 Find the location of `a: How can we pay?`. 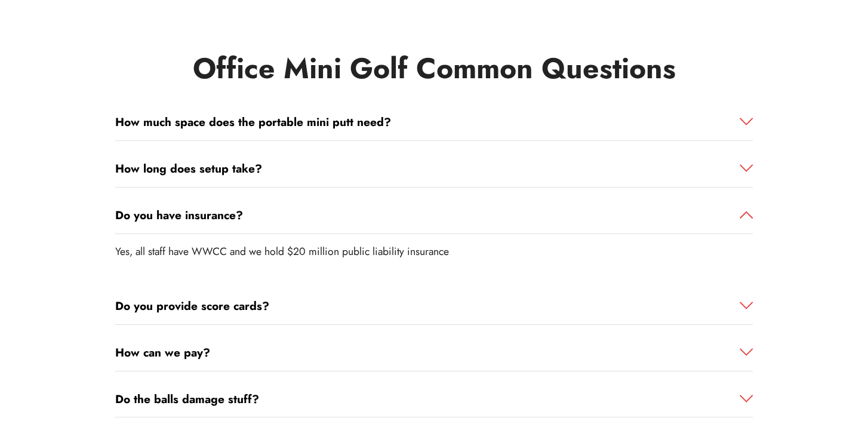

a: How can we pay? is located at coordinates (434, 353).